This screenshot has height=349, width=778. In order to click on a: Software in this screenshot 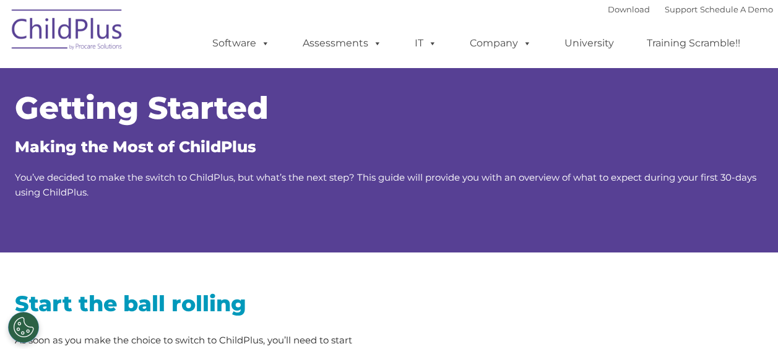, I will do `click(241, 43)`.